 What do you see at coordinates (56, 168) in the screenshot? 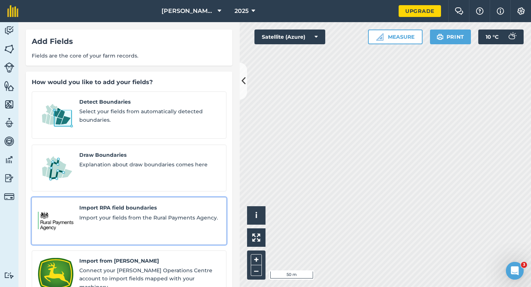
I see `img: Draw Boundaries` at bounding box center [56, 168].